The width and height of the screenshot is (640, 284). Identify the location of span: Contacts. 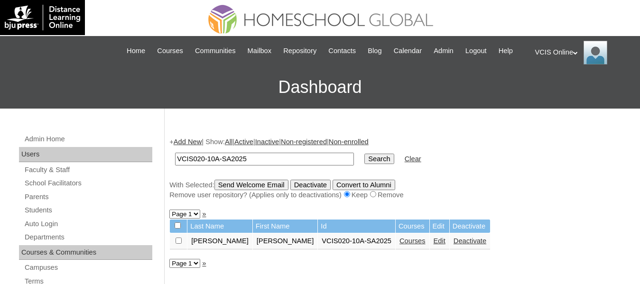
(342, 51).